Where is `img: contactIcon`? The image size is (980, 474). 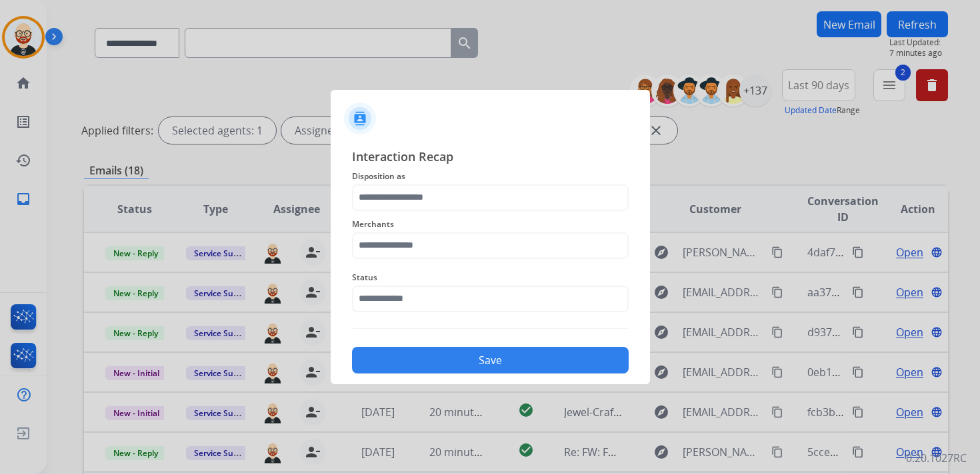
img: contactIcon is located at coordinates (360, 119).